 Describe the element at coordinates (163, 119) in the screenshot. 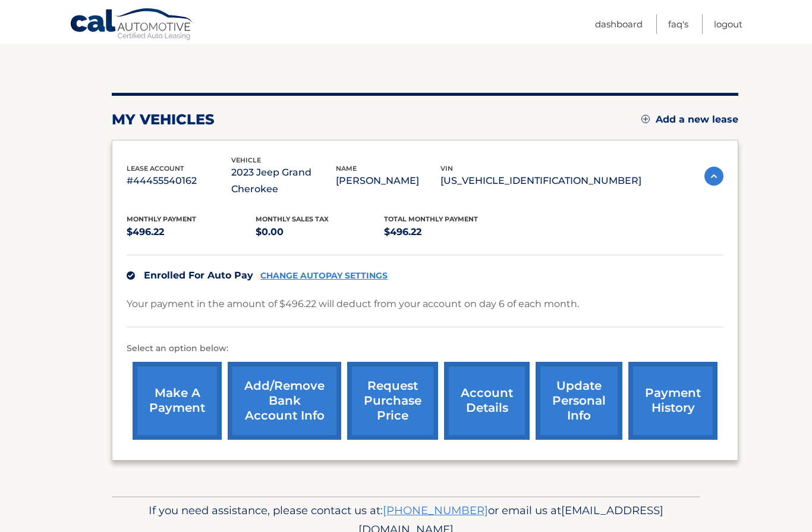

I see `h2: my vehicles` at that location.